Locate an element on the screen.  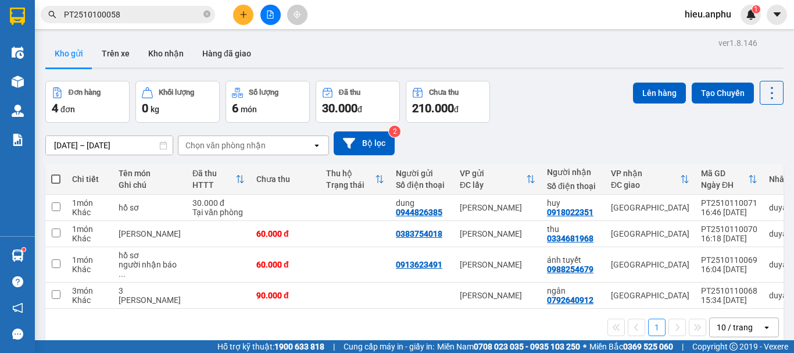
div: VP nhận is located at coordinates (646, 173).